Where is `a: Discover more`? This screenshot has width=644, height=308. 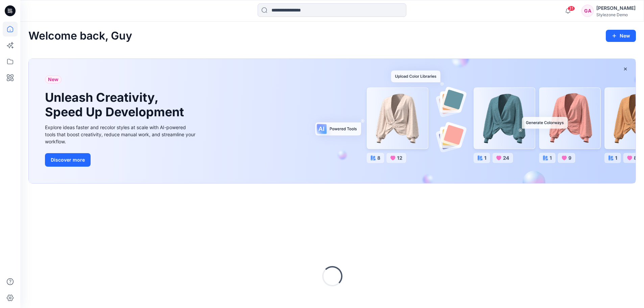 a: Discover more is located at coordinates (121, 160).